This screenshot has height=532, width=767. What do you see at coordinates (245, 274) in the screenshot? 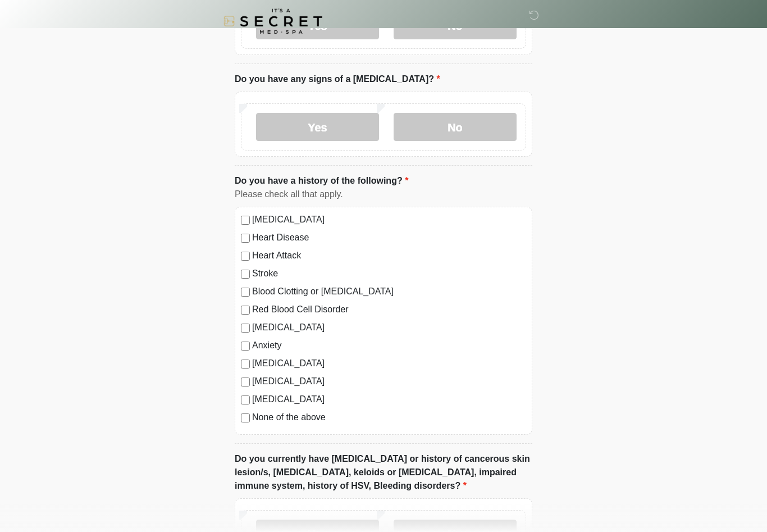
I see `input: Stroke` at bounding box center [245, 274].